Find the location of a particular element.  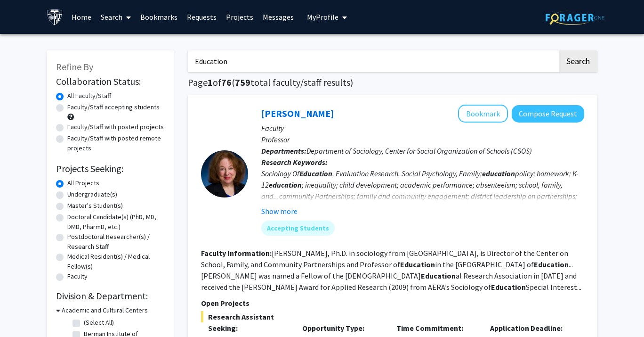

h1: Page of ( total faculty/staff results) is located at coordinates (393, 83).